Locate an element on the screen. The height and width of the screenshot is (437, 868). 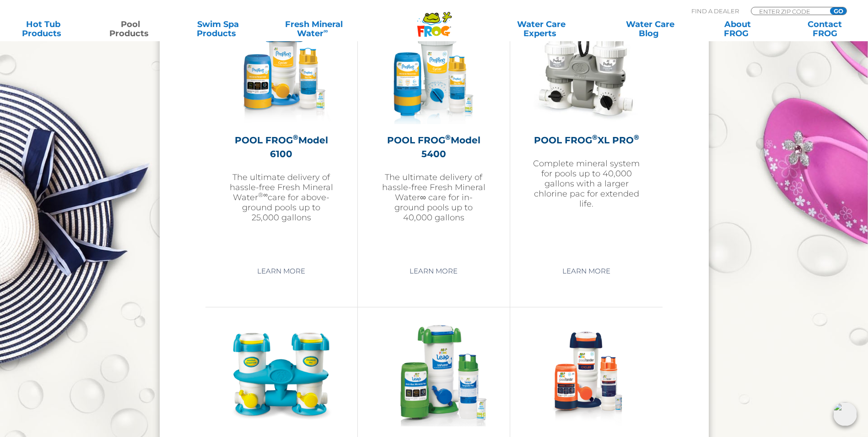
h2: POOL FROG XL PRO is located at coordinates (586, 140).